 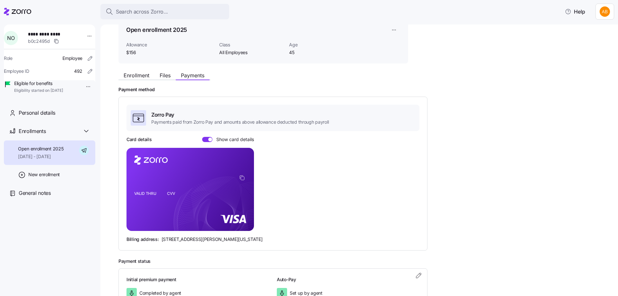 What do you see at coordinates (233, 139) in the screenshot?
I see `span: Show card details` at bounding box center [233, 139].